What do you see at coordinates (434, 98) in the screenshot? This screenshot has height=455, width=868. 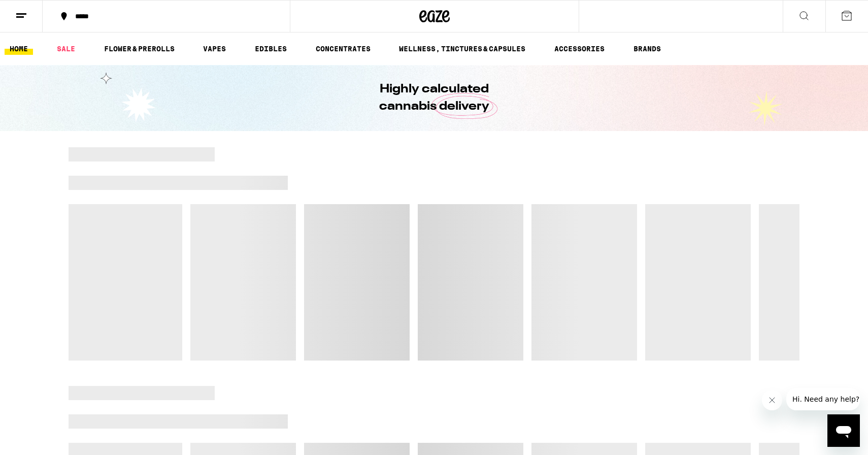 I see `h1: Highly calculated cannabis delivery` at bounding box center [434, 98].